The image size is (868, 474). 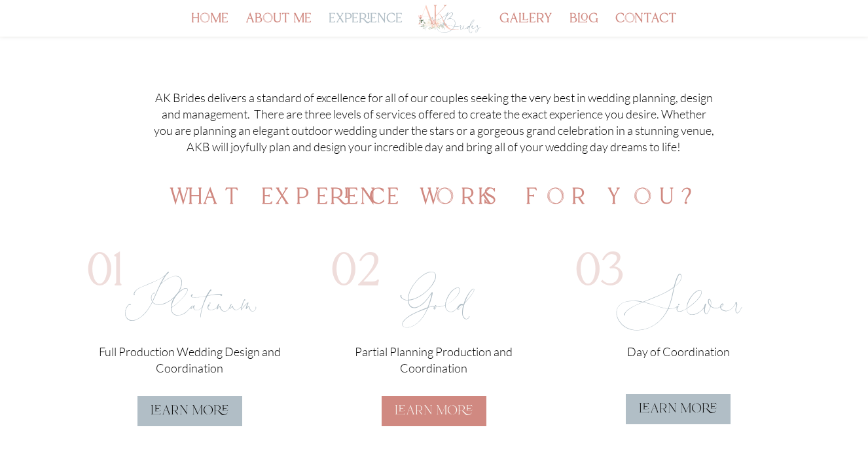 What do you see at coordinates (678, 352) in the screenshot?
I see `p: Day of Coordination` at bounding box center [678, 352].